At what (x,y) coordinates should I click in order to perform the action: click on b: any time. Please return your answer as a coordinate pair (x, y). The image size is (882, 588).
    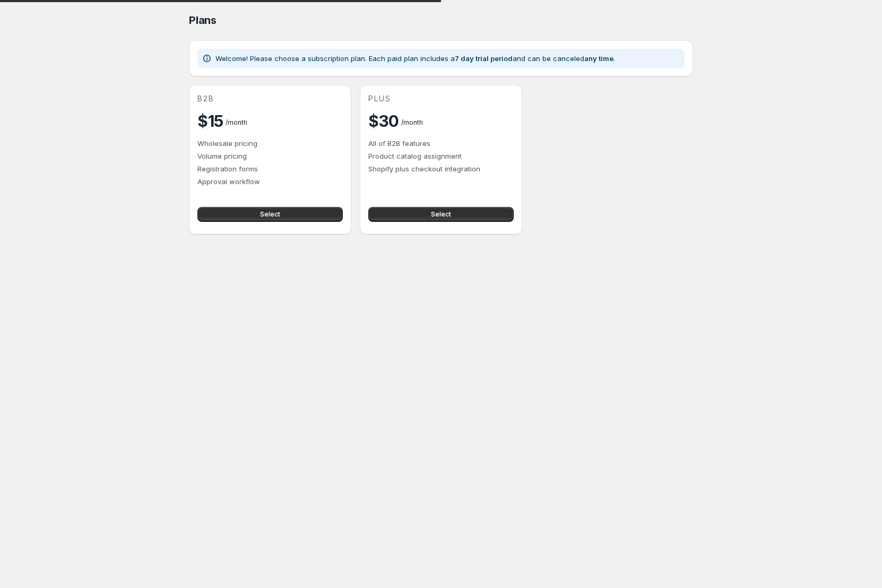
    Looking at the image, I should click on (598, 58).